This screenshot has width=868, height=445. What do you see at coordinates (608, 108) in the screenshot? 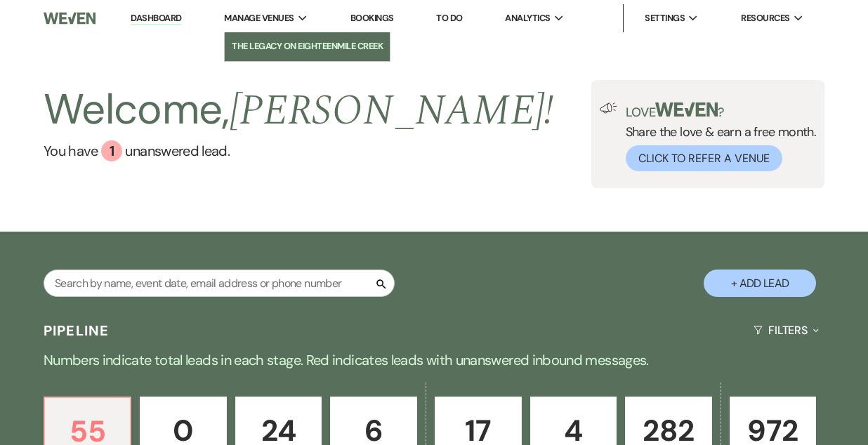
I see `img: loud-speaker-illustration.svg` at bounding box center [608, 108].